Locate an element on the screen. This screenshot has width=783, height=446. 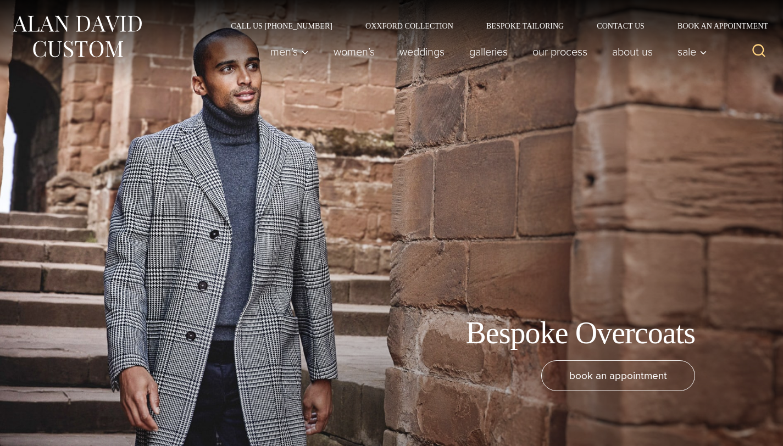
a: Our Process is located at coordinates (560, 52).